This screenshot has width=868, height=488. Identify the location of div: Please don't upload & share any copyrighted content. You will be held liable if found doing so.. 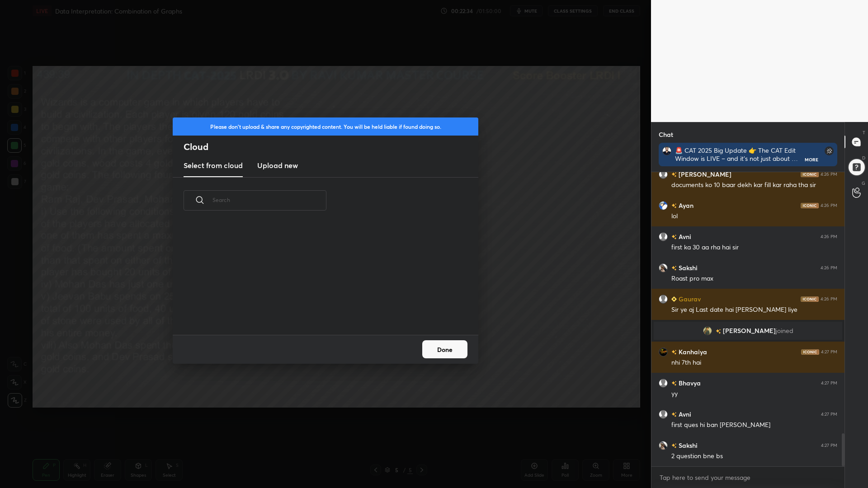
(325, 126).